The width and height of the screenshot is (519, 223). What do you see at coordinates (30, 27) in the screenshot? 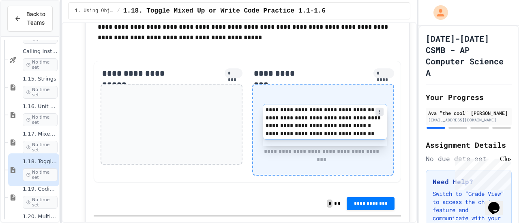
I see `div: Chat with us now!Close` at bounding box center [30, 27].